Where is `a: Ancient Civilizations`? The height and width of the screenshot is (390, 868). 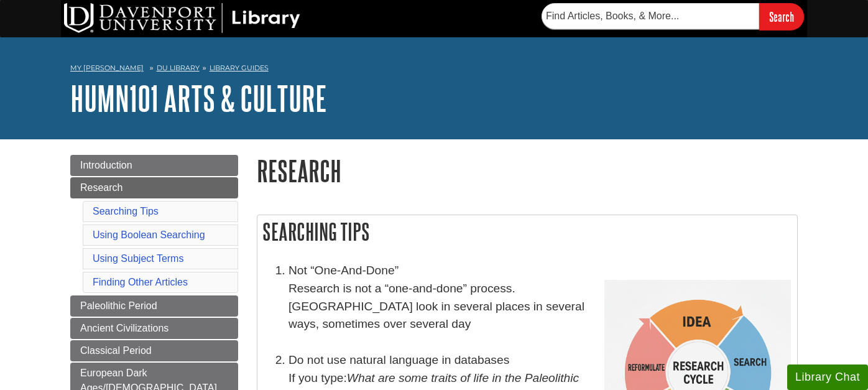 a: Ancient Civilizations is located at coordinates (154, 328).